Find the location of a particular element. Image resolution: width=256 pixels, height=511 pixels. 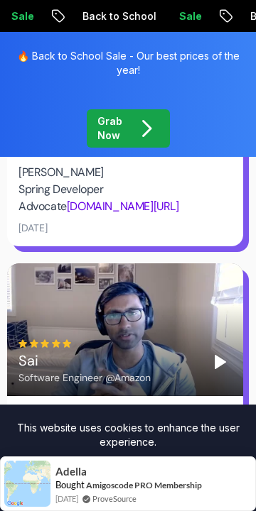

p: Sale is located at coordinates (190, 16).